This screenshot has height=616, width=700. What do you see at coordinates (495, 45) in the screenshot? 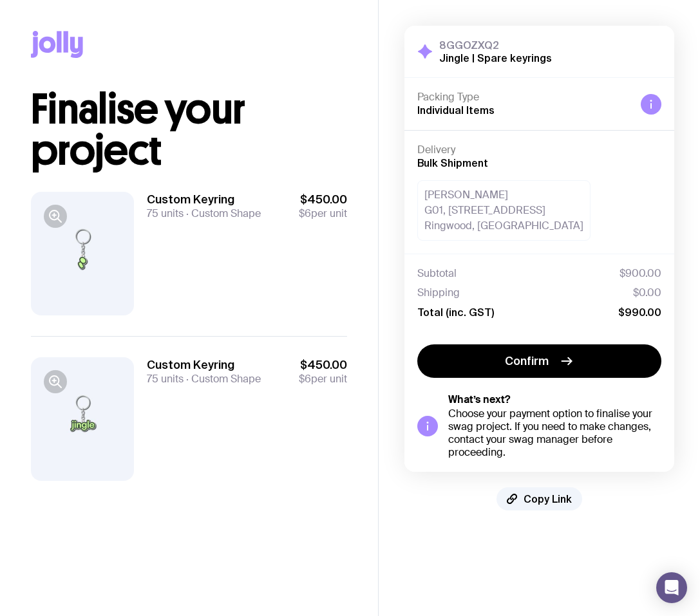
I see `h3: 8GGOZXQ2` at bounding box center [495, 45].